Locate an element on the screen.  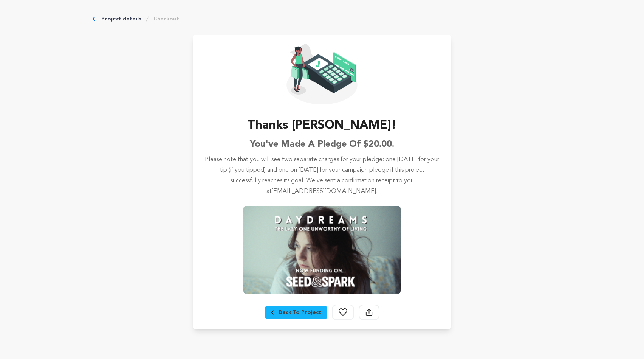
a: Project details is located at coordinates (121, 19).